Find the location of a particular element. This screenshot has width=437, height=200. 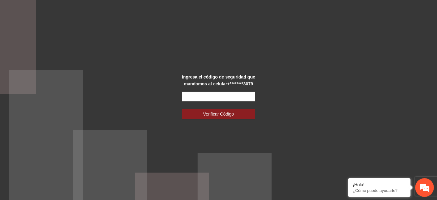

textarea: Escriba su mensaje y pulse “Intro” is located at coordinates (61, 145).